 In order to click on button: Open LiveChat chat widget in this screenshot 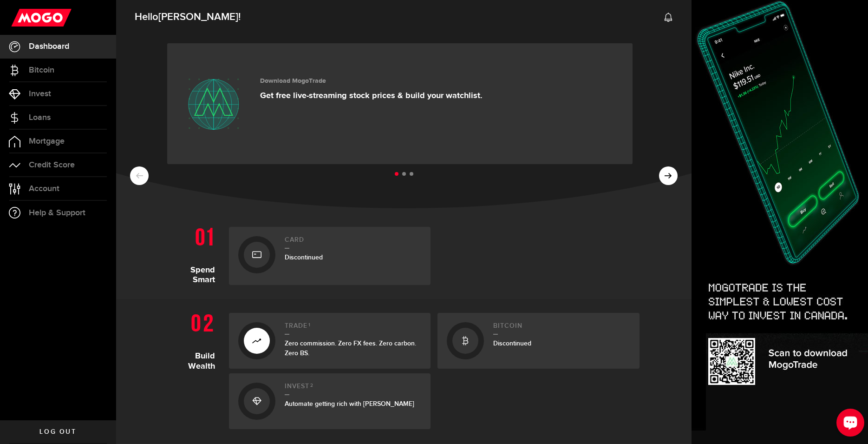, I will do `click(22, 17)`.